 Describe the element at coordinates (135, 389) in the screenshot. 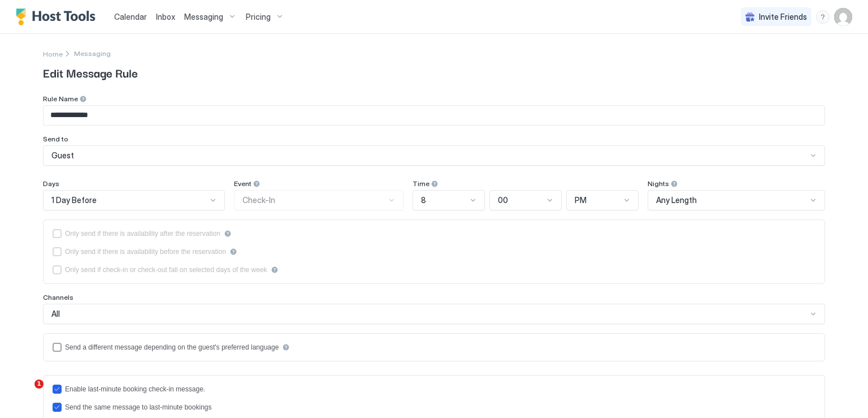

I see `div: Enable last-minute booking check-in message.` at that location.